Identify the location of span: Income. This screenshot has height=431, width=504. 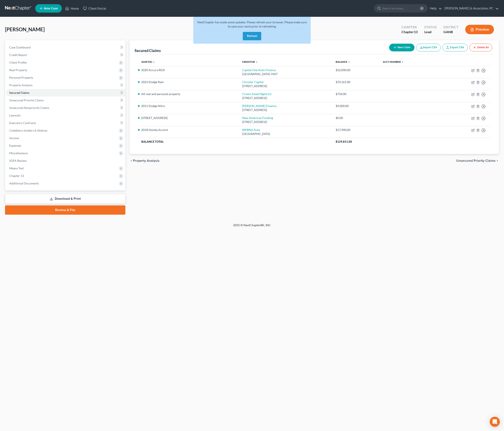
(14, 138).